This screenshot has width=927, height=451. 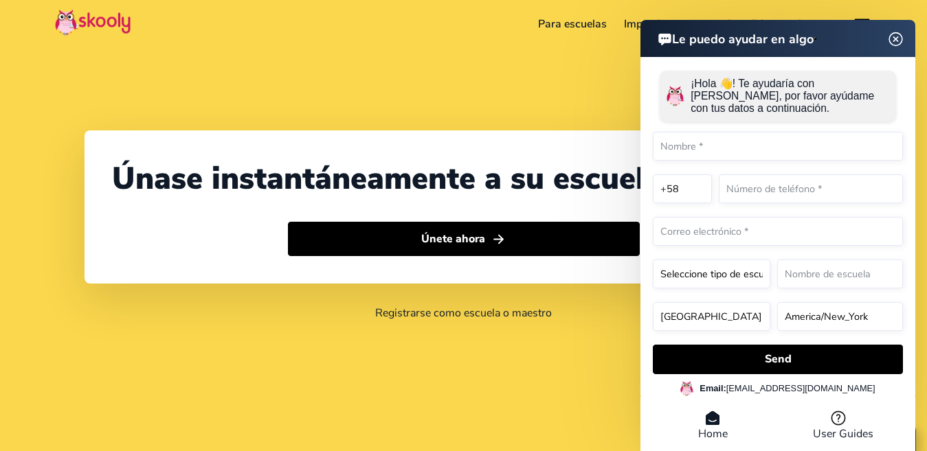 I want to click on button: Únete ahoraarrow forward outline, so click(x=464, y=239).